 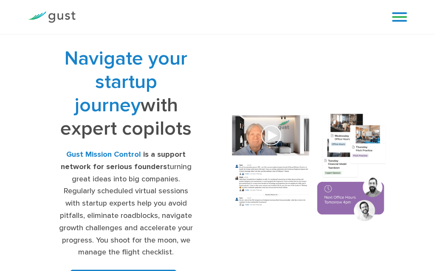 I want to click on span: Navigate your startup journey, so click(x=126, y=82).